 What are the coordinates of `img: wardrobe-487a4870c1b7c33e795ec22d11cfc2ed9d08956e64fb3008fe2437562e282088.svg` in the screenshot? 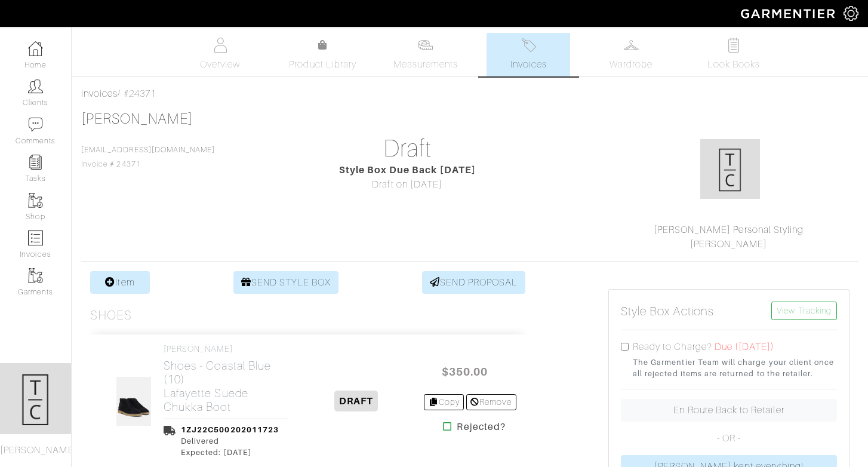 It's located at (631, 45).